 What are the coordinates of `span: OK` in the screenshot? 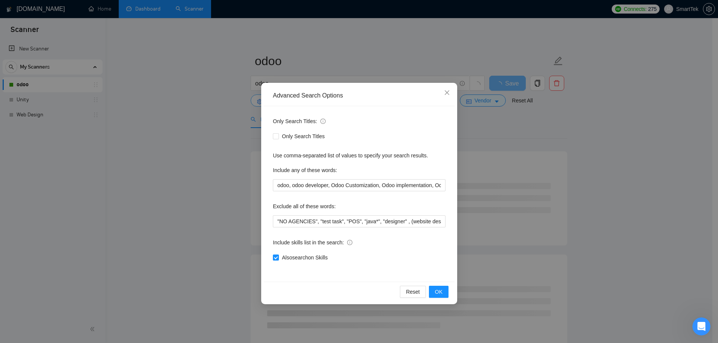 It's located at (438, 292).